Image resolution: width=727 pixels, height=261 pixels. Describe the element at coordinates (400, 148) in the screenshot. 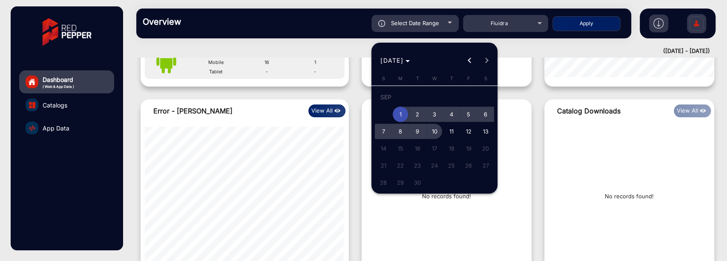

I see `span: 15` at that location.